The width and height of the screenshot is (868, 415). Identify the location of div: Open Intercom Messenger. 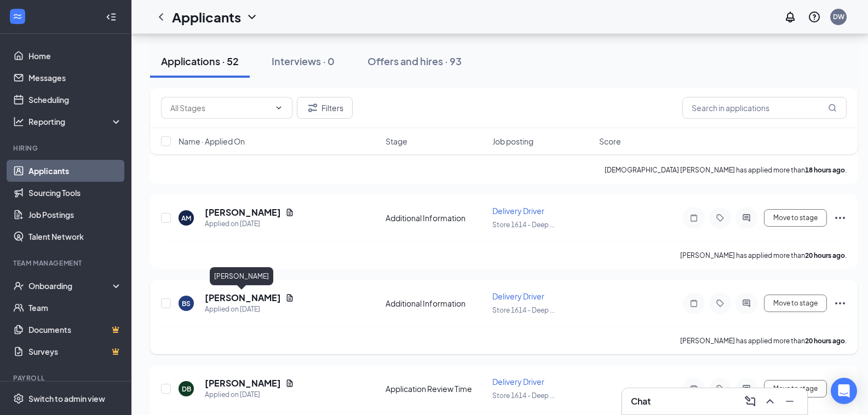
(843, 391).